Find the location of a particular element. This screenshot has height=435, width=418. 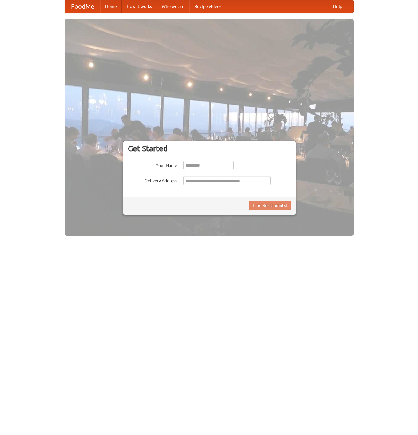

label: Your Name is located at coordinates (152, 164).